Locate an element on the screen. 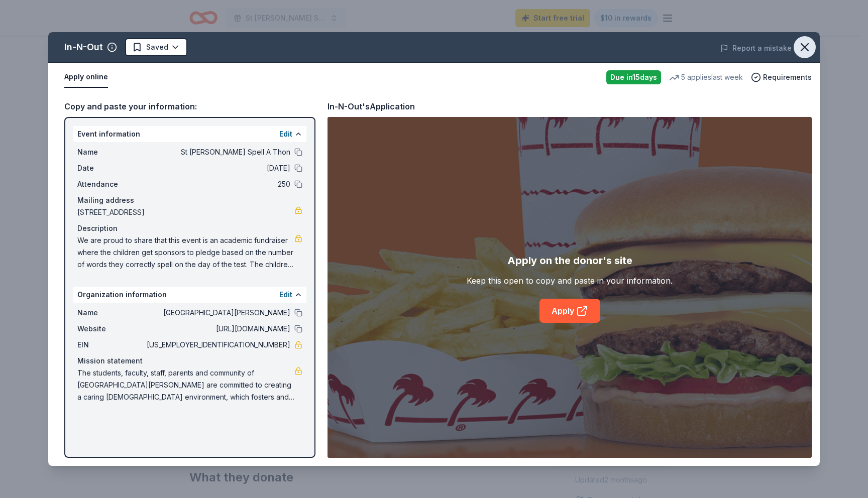  div: Event information is located at coordinates (190, 134).